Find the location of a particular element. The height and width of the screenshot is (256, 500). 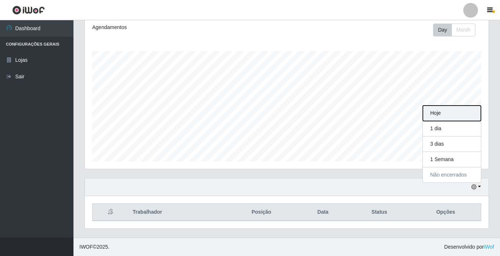

button: 1 dia is located at coordinates (452, 129).